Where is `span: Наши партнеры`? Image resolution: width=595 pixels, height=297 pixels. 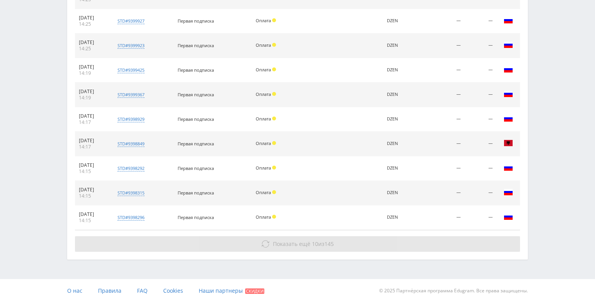 span: Наши партнеры is located at coordinates (220, 291).